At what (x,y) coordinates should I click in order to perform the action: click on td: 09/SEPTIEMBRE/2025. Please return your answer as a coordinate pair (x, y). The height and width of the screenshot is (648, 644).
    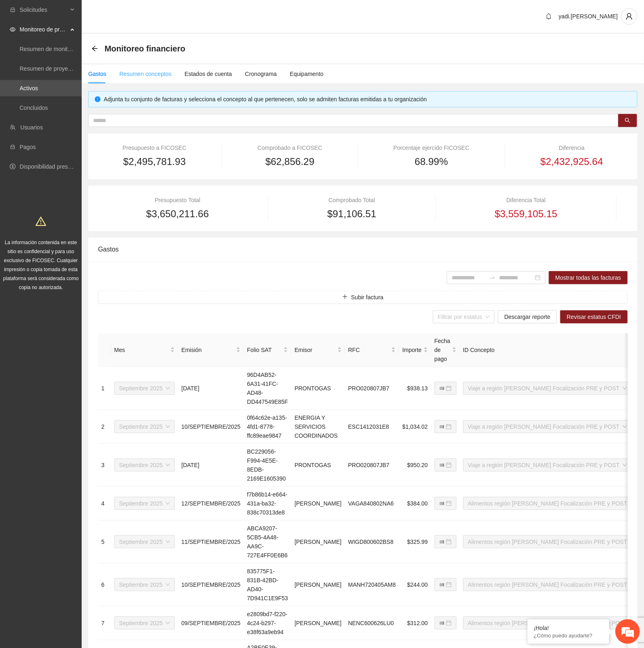
    Looking at the image, I should click on (211, 623).